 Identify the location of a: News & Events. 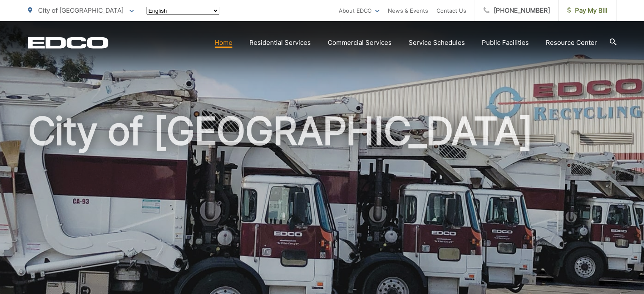
(408, 11).